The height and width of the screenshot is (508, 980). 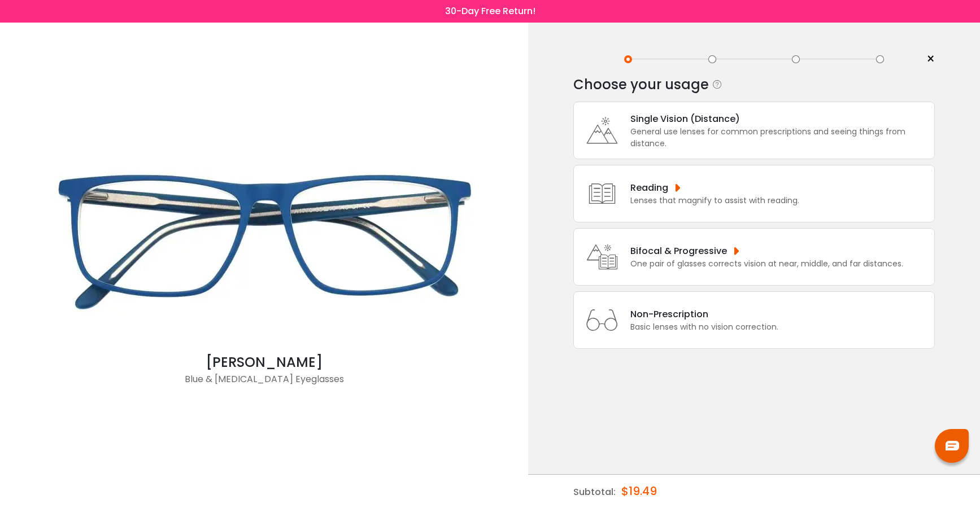 What do you see at coordinates (779, 138) in the screenshot?
I see `div: General use lenses for common prescriptions and seeing things from distance.` at bounding box center [779, 138].